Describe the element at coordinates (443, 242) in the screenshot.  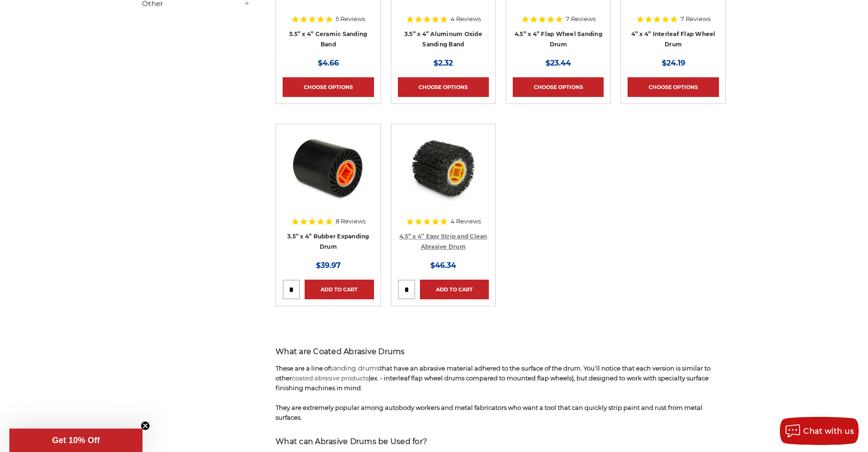
I see `a: 4.5” x 4” Easy Strip and Clean Abrasive Drum` at that location.